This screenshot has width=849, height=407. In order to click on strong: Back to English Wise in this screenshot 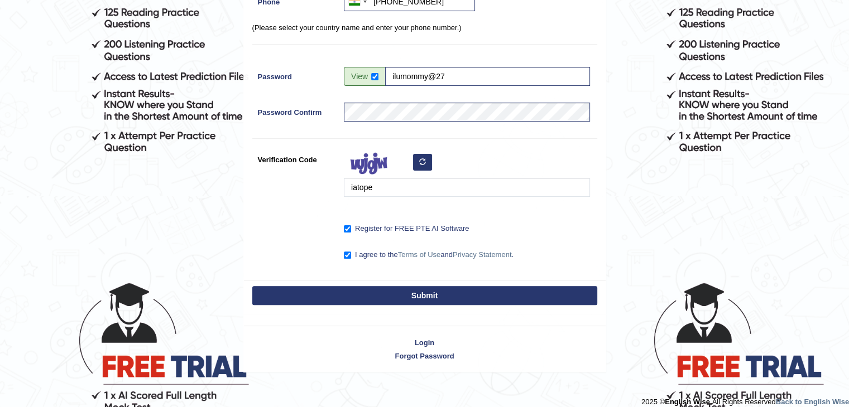, I will do `click(812, 402)`.